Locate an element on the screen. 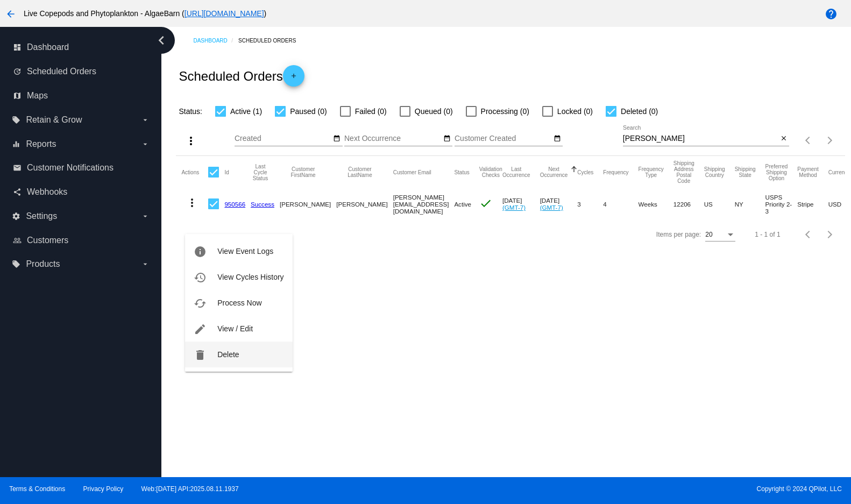 This screenshot has width=851, height=504. span: Process Now is located at coordinates (239, 302).